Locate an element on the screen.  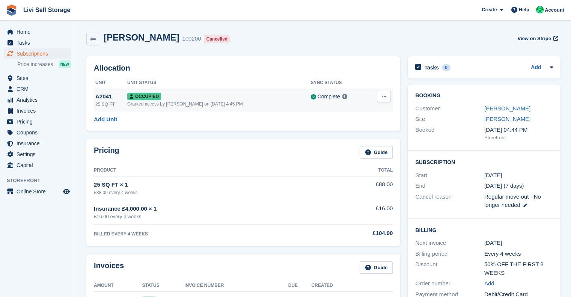
th: Amount is located at coordinates (118, 286).